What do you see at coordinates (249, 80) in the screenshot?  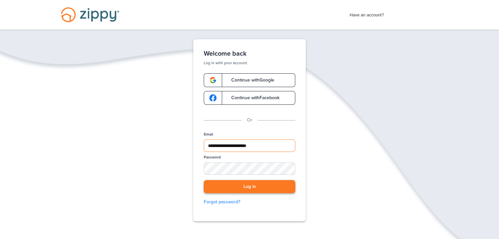 I see `span: Continue with Google` at bounding box center [249, 80].